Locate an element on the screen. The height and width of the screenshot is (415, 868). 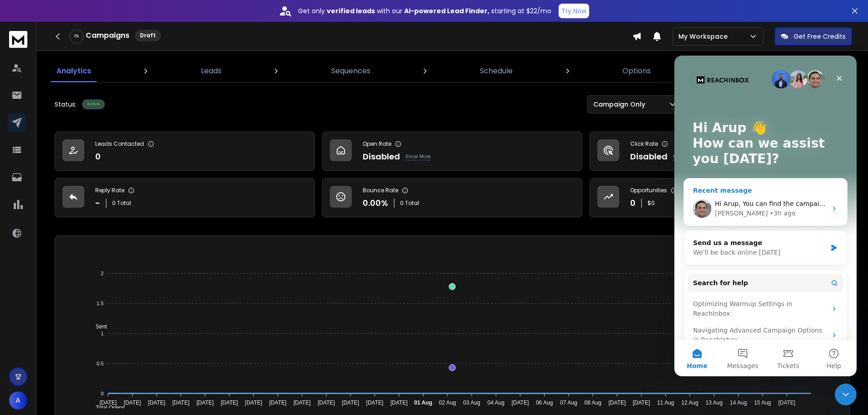
tspan: 02 Aug is located at coordinates (447, 403).